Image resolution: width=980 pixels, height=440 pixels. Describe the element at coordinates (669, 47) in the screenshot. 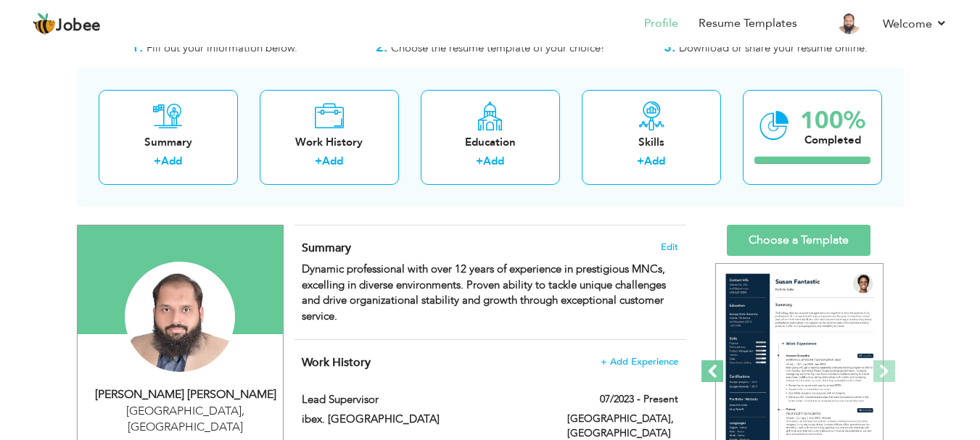

I see `strong: 3.` at that location.